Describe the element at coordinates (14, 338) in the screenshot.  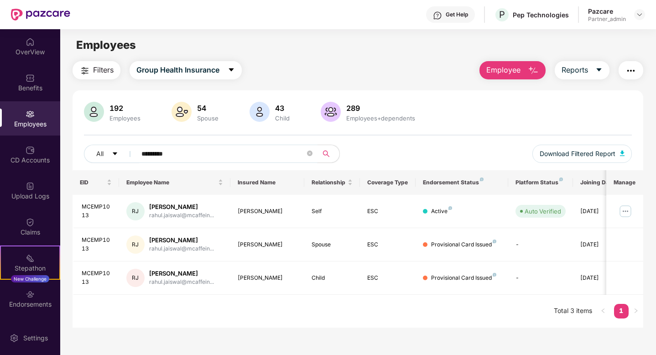
I see `img: svg+xml;base64,PHN2ZyBpZD0iU2V0dGluZy0yMHgyMCIgeG1sbnM9Imh0dHA6Ly93d3cudzMub3JnLzIwMDAvc3ZnIiB3aW...` at that location.